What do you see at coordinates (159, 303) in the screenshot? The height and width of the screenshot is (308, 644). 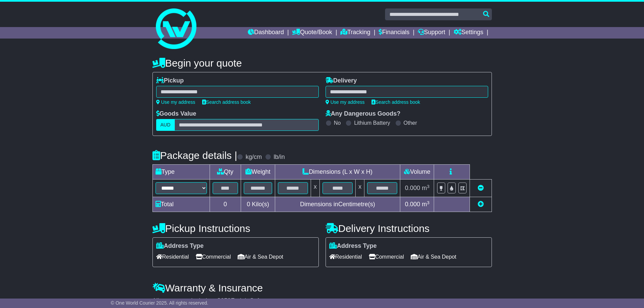 I see `span: © One World Courier 2025. All rights reserved.` at bounding box center [159, 303].